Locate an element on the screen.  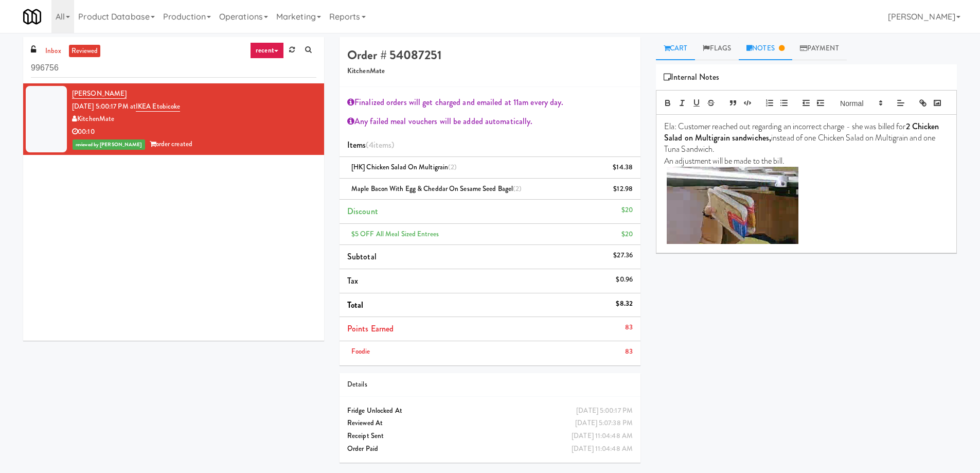
span: Discount is located at coordinates (363, 211).